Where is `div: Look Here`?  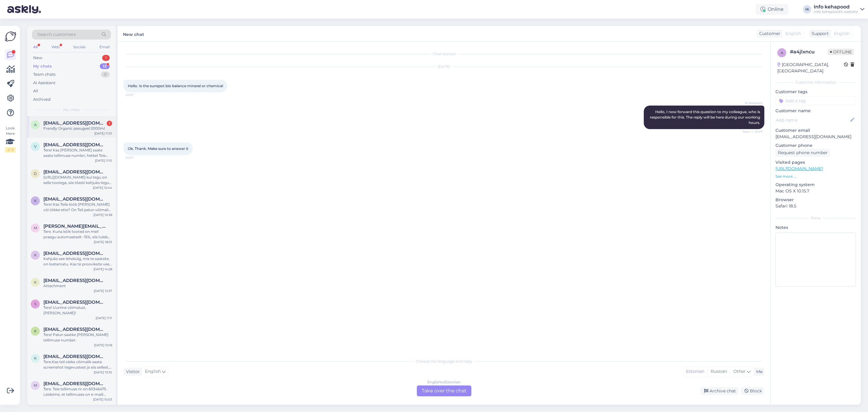
div: Look Here is located at coordinates (10, 139).